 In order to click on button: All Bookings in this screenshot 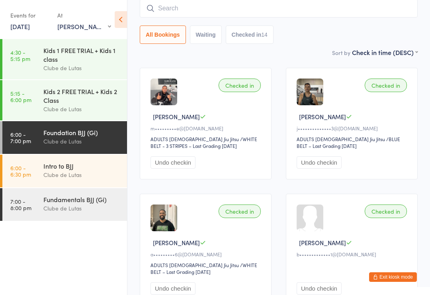, I will do `click(163, 35)`.